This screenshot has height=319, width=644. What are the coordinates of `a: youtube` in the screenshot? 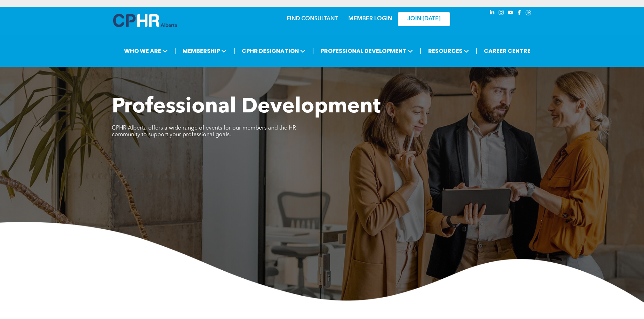 It's located at (510, 14).